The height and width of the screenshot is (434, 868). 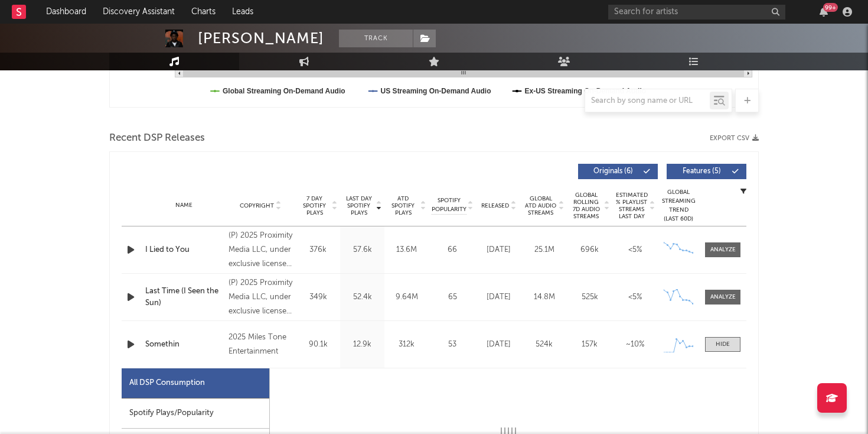 What do you see at coordinates (453, 345) in the screenshot?
I see `div: 53` at bounding box center [453, 345].